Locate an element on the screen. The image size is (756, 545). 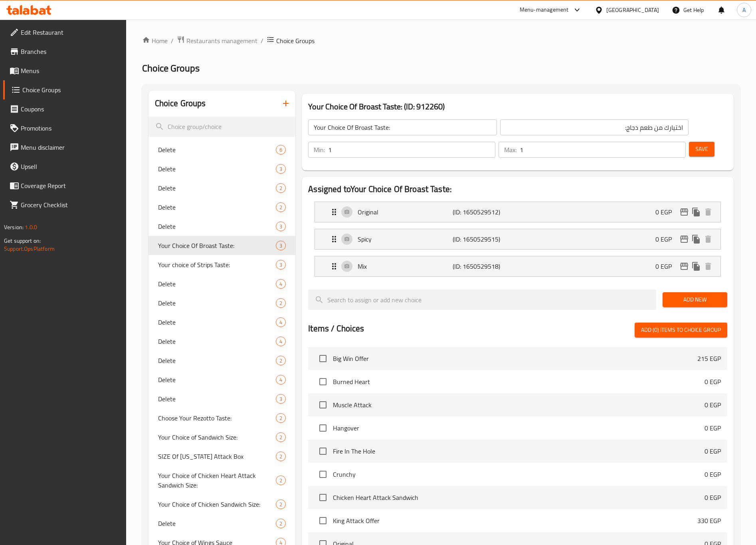
span: Edit Restaurant is located at coordinates (71, 32).